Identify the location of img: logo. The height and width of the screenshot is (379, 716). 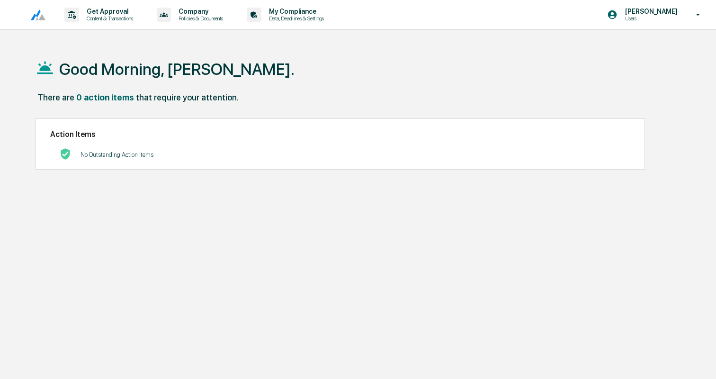
(34, 15).